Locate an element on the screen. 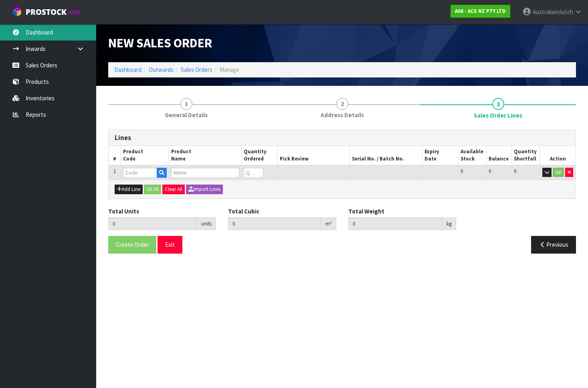 This screenshot has height=388, width=588. span: Manage is located at coordinates (229, 69).